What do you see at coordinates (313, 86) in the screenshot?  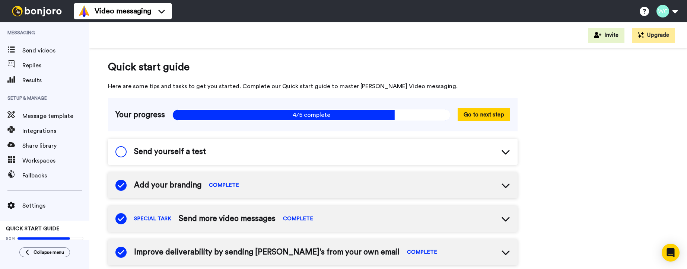 I see `span: Here are some tips and tasks to get you started. Complete our Quick start guide to master [PERSON...` at bounding box center [313, 86].